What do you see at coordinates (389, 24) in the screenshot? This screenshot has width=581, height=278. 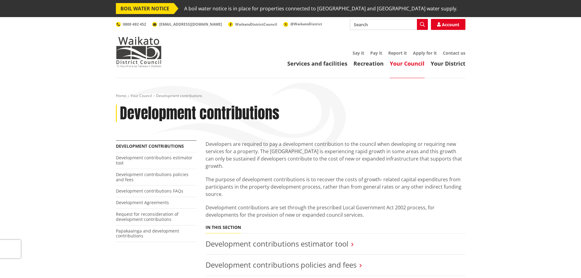 I see `input: Search input` at bounding box center [389, 24].